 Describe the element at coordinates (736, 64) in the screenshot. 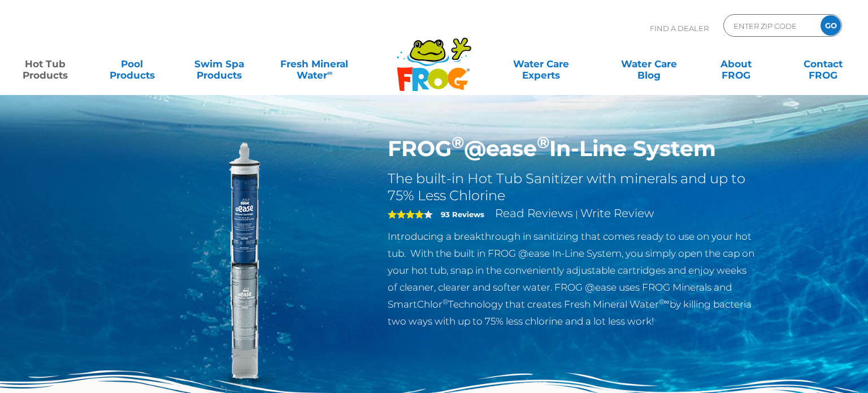

I see `a: AboutFROG` at that location.